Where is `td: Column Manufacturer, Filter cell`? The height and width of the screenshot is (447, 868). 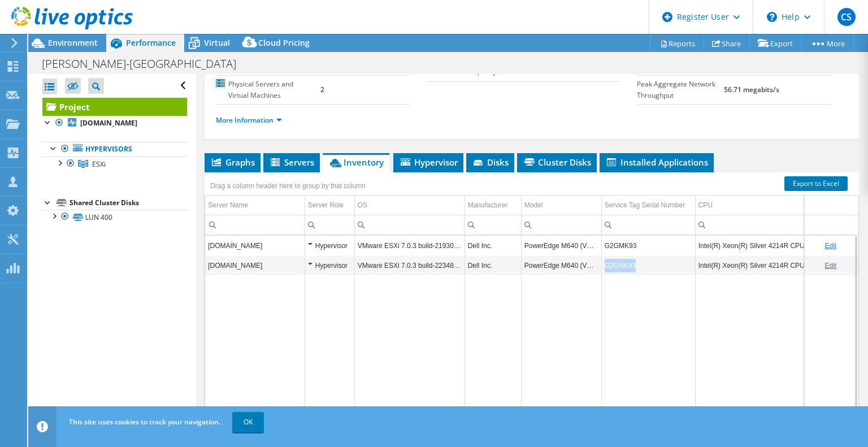
td: Column Manufacturer, Filter cell is located at coordinates (493, 224).